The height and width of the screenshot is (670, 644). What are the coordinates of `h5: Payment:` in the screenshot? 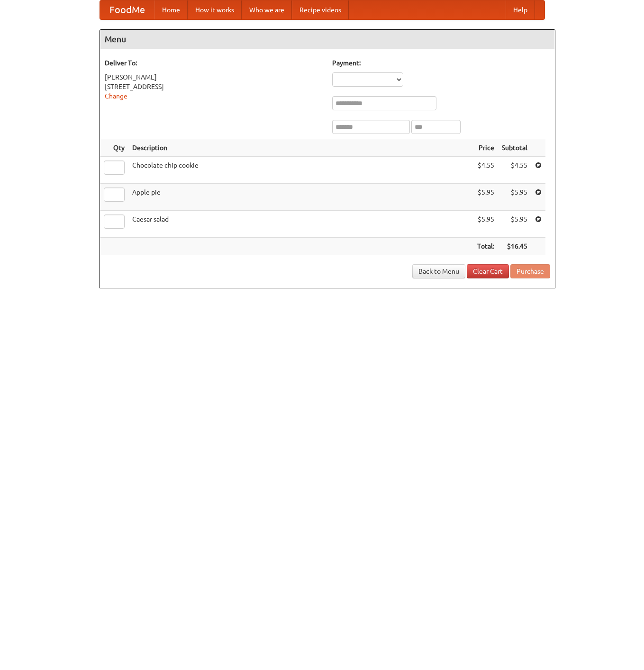 It's located at (441, 63).